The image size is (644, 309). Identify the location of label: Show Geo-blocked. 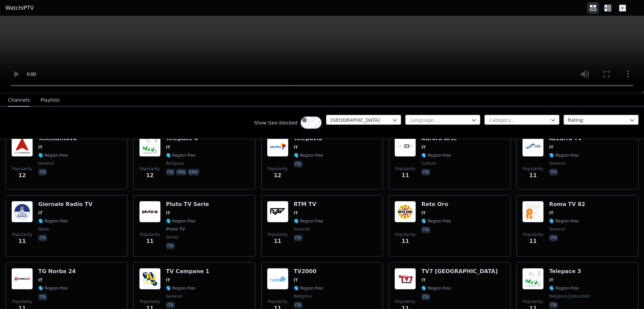
(276, 123).